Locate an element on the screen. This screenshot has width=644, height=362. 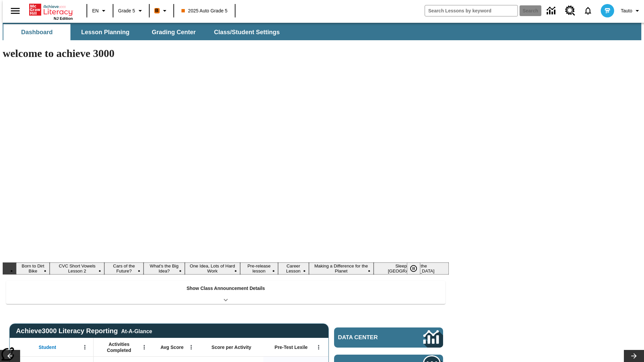
button: Language: EN, Select a language is located at coordinates (100, 11).